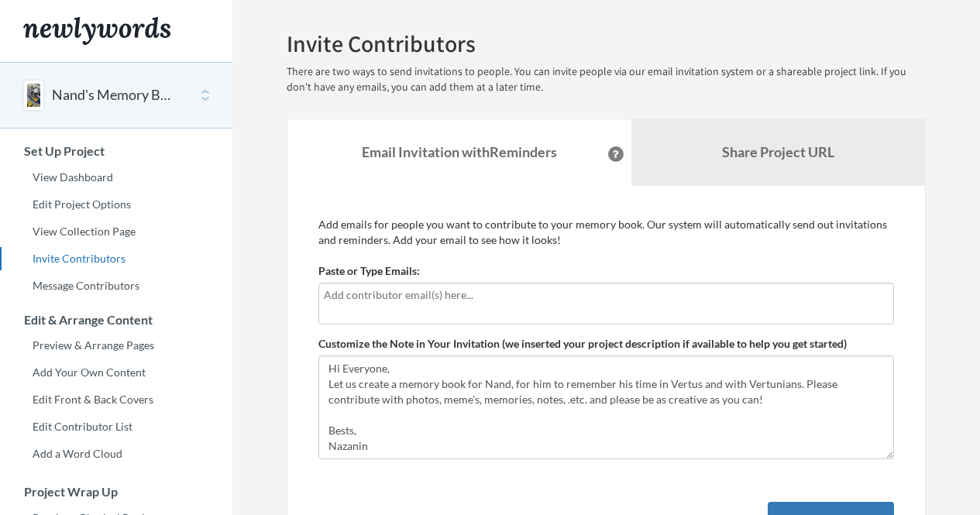 Image resolution: width=980 pixels, height=515 pixels. What do you see at coordinates (97, 31) in the screenshot?
I see `img: Newlywords logo` at bounding box center [97, 31].